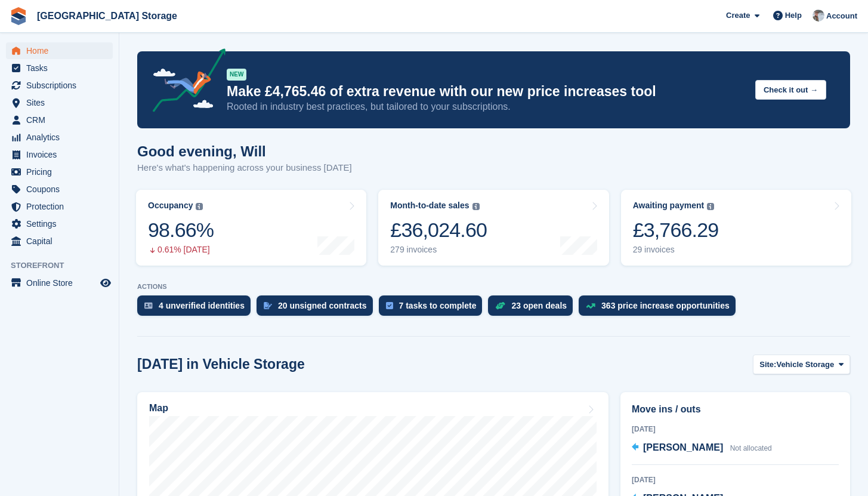  I want to click on span: Pricing, so click(62, 172).